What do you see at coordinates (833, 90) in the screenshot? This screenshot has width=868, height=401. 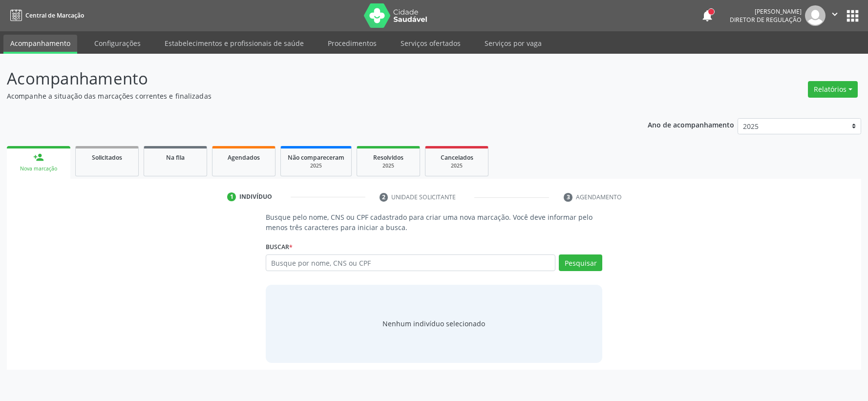 I see `button: Relatórios` at bounding box center [833, 90].